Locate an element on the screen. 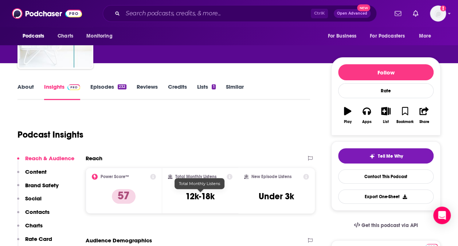  div: Play is located at coordinates (348, 122).